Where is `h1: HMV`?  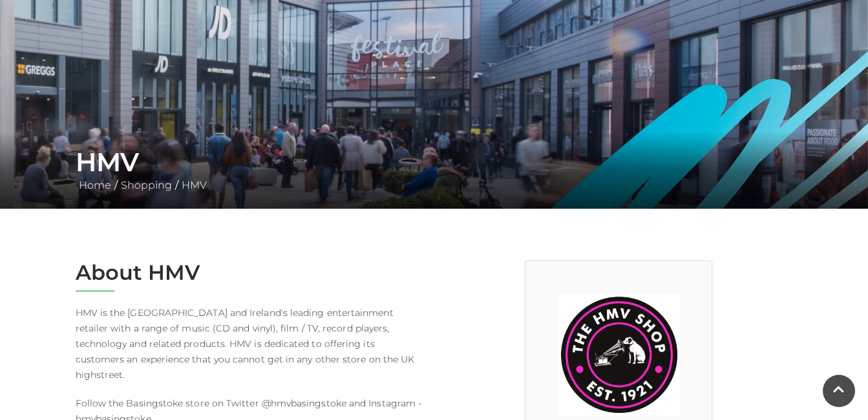 h1: HMV is located at coordinates (434, 162).